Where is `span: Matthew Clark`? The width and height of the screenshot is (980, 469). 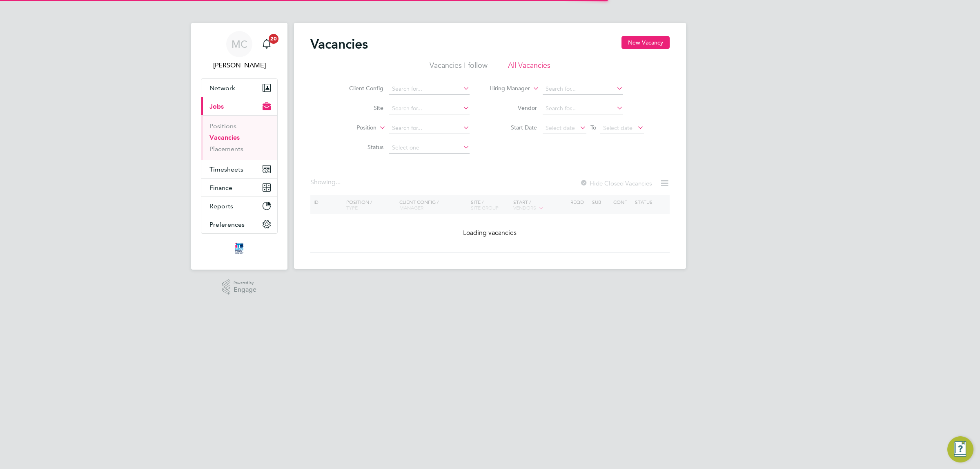
span: Matthew Clark is located at coordinates (239, 65).